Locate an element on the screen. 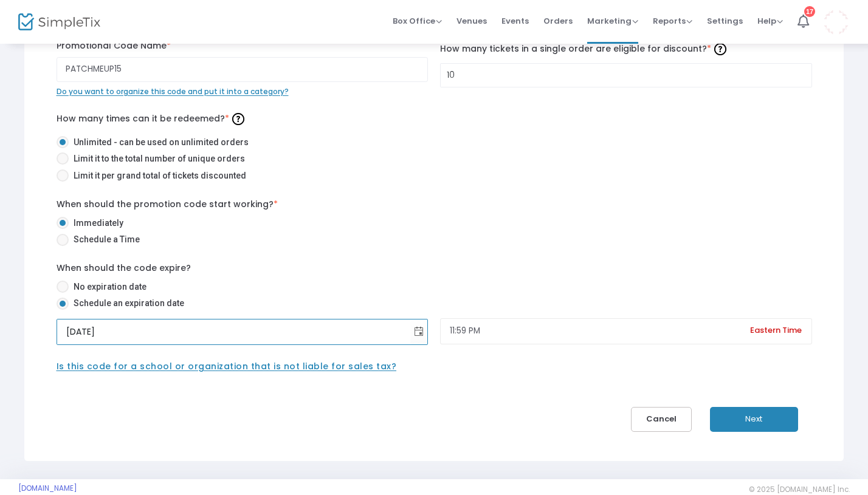  label: When should the promotion code start working? is located at coordinates (167, 204).